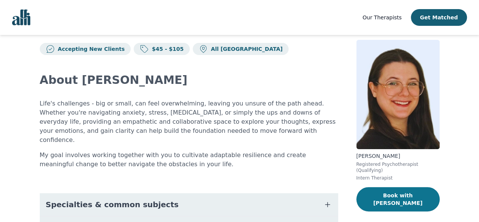  I want to click on p: My goal involves working together with you to cultivate adaptable resilience and create meaningfu..., so click(189, 160).